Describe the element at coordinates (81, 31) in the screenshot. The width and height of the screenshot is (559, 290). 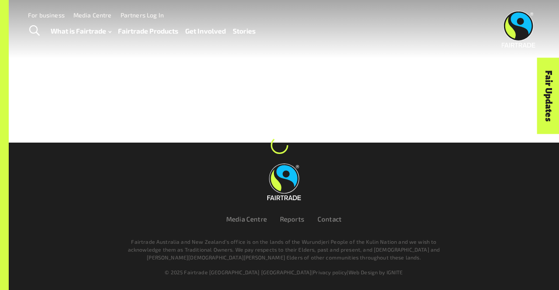
I see `a: What is Fairtrade` at that location.